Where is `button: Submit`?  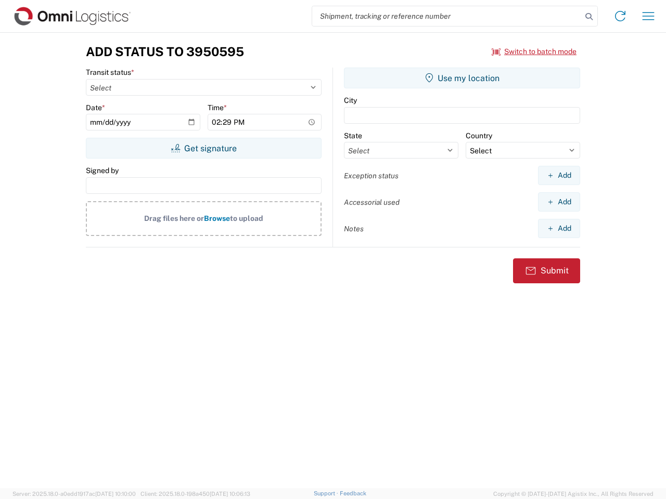 button: Submit is located at coordinates (546, 271).